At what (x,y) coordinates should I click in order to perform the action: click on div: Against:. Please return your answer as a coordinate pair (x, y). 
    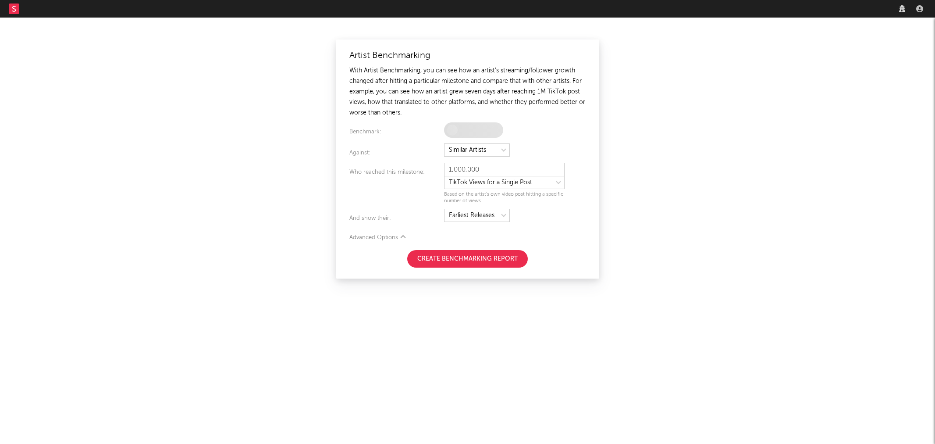
    Looking at the image, I should click on (397, 153).